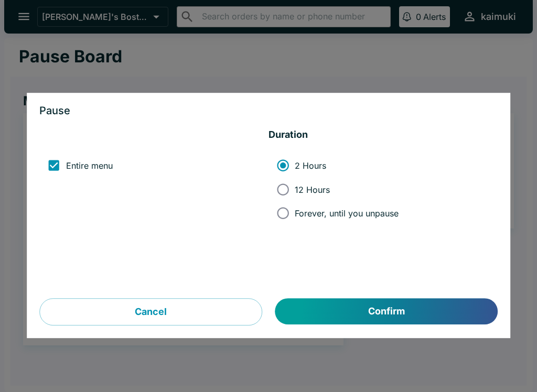 The width and height of the screenshot is (537, 392). What do you see at coordinates (89, 166) in the screenshot?
I see `span: Entire menu` at bounding box center [89, 166].